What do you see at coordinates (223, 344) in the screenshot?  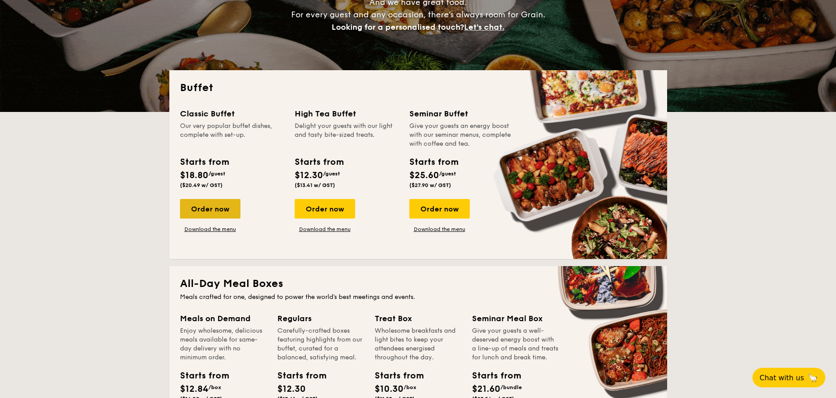 I see `div: Enjoy wholesome, delicious meals available for same-day delivery with no minimum order.` at bounding box center [223, 344].